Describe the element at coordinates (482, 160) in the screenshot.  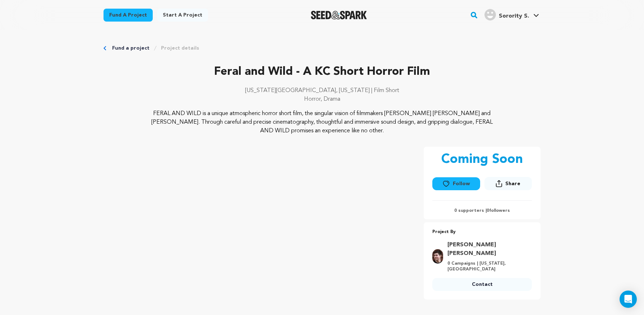
I see `p: Coming Soon` at that location.